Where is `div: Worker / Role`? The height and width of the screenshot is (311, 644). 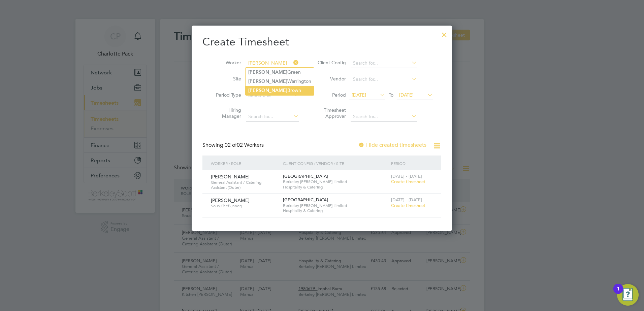
div: Worker / Role is located at coordinates (245, 163).